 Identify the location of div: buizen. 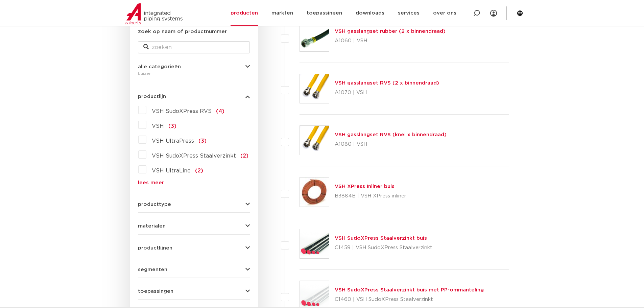
(193, 73).